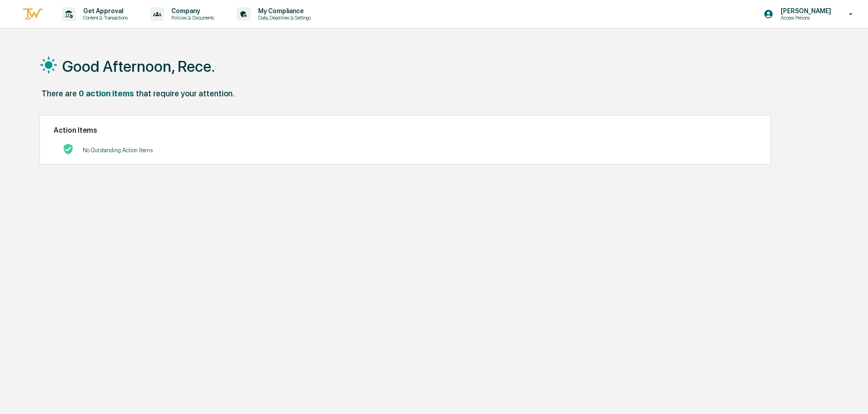 This screenshot has width=868, height=414. Describe the element at coordinates (106, 93) in the screenshot. I see `div: 0 action items` at that location.